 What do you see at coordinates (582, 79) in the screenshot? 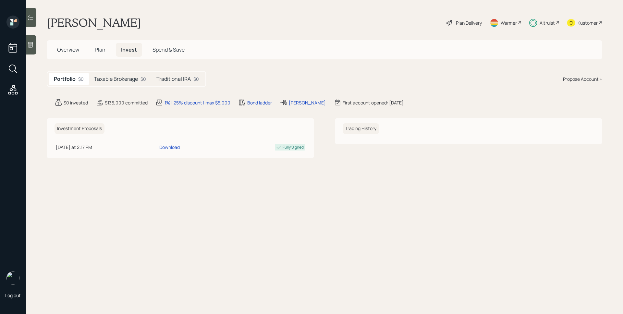
I see `div: Propose Account +` at bounding box center [582, 79].